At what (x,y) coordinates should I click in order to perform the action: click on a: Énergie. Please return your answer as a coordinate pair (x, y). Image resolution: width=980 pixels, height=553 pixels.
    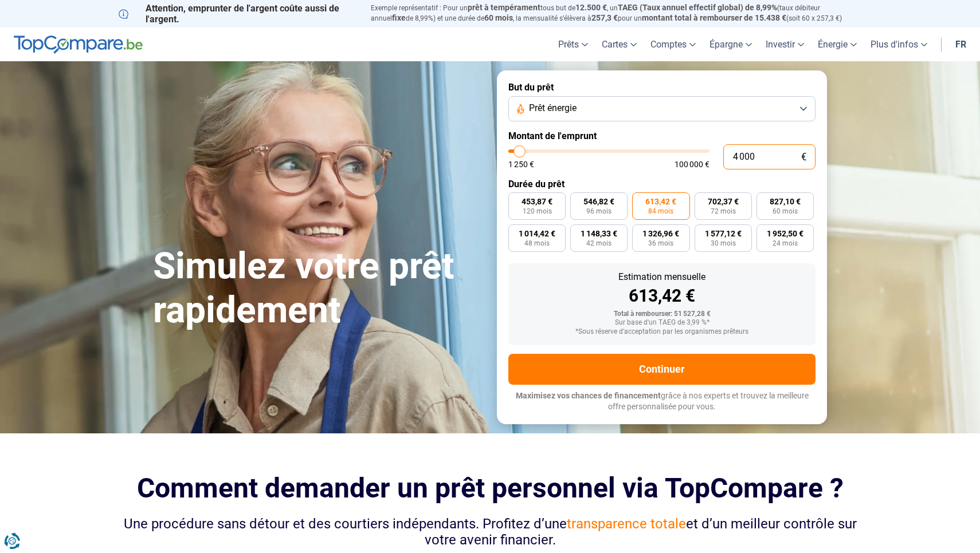
    Looking at the image, I should click on (837, 44).